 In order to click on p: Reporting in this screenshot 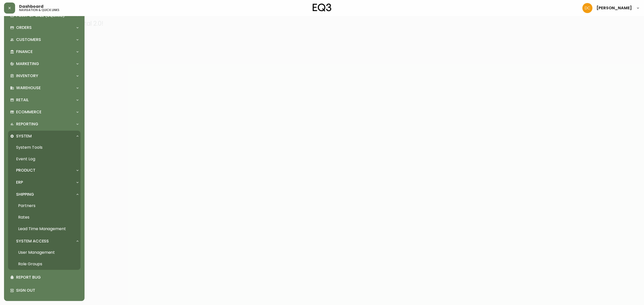, I will do `click(27, 124)`.